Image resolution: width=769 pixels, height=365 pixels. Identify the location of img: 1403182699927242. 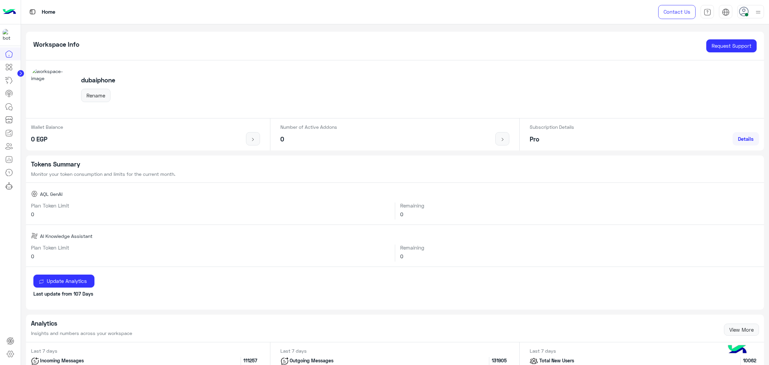
(9, 35).